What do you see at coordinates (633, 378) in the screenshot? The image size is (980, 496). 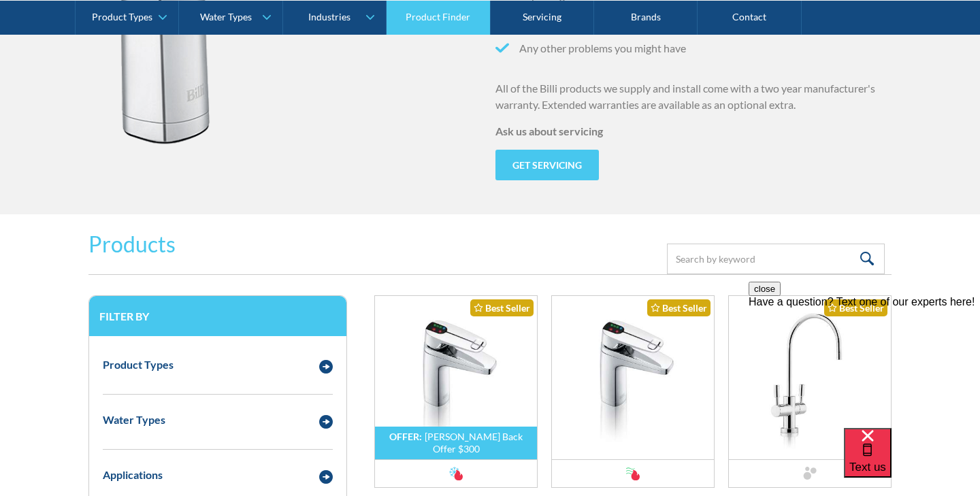 I see `img: Billi Home Boiling & Ambient (Residential)` at bounding box center [633, 378].